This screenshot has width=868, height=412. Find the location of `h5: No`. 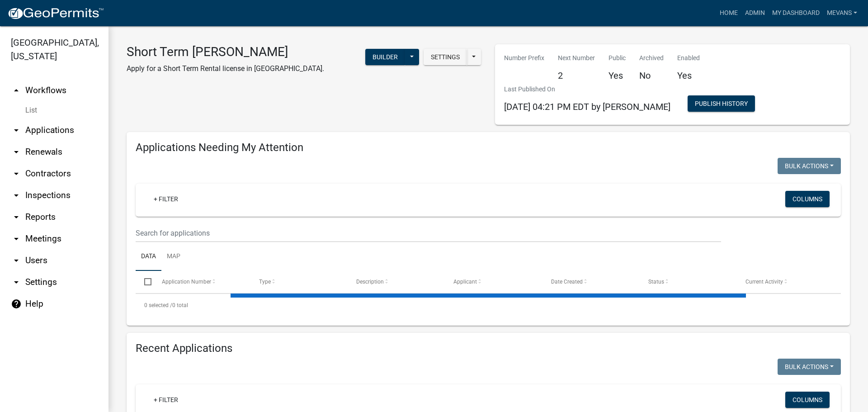

h5: No is located at coordinates (651, 76).